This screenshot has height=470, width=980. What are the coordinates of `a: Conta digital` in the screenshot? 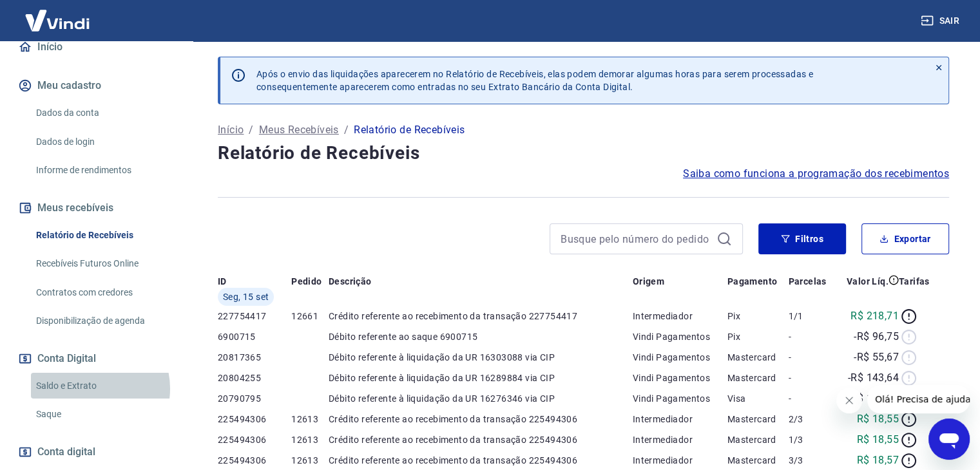 It's located at (96, 452).